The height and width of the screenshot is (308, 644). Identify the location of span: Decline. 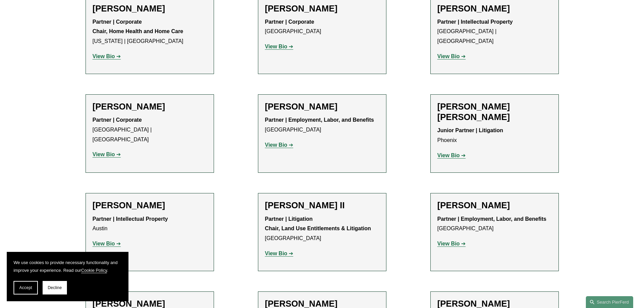
(55, 288).